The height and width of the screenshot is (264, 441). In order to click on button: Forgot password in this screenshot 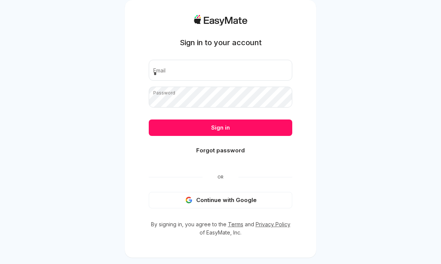, I will do `click(221, 151)`.